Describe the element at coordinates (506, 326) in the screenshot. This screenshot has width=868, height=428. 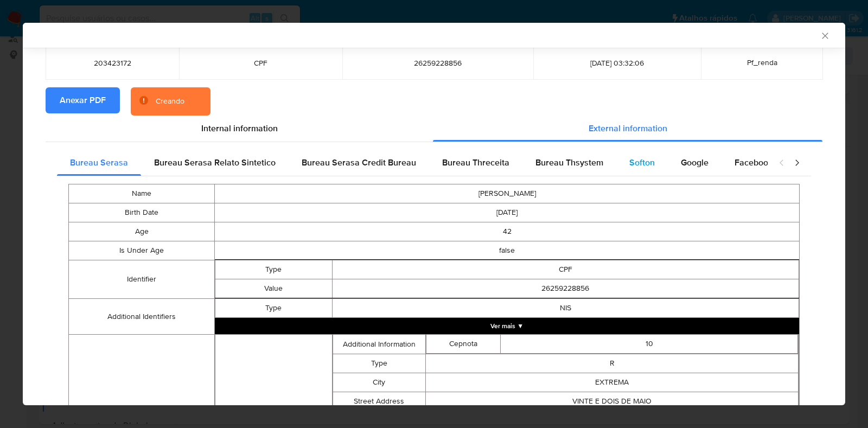
I see `button: Expand array` at that location.